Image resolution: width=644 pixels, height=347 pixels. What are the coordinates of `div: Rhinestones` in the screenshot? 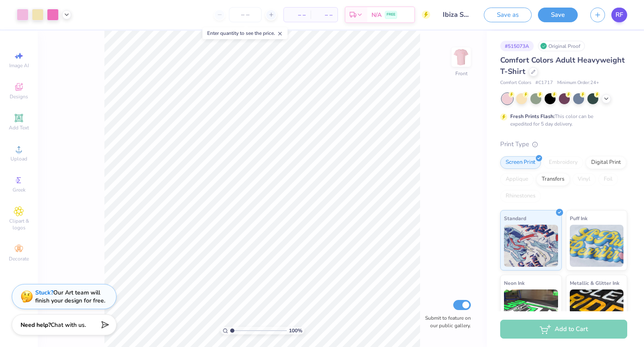 It's located at (520, 196).